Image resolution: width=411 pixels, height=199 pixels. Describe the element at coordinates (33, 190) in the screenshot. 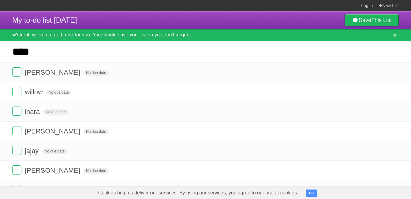

I see `span: zosia` at that location.